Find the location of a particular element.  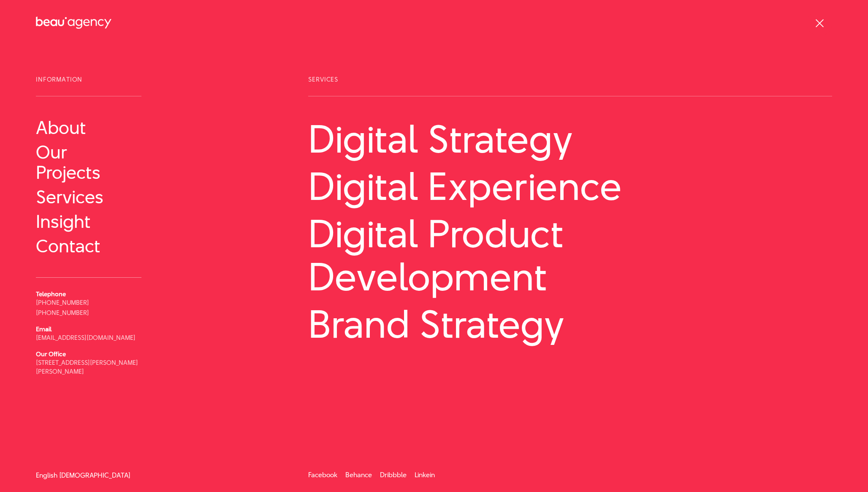

span: Services is located at coordinates (570, 86).